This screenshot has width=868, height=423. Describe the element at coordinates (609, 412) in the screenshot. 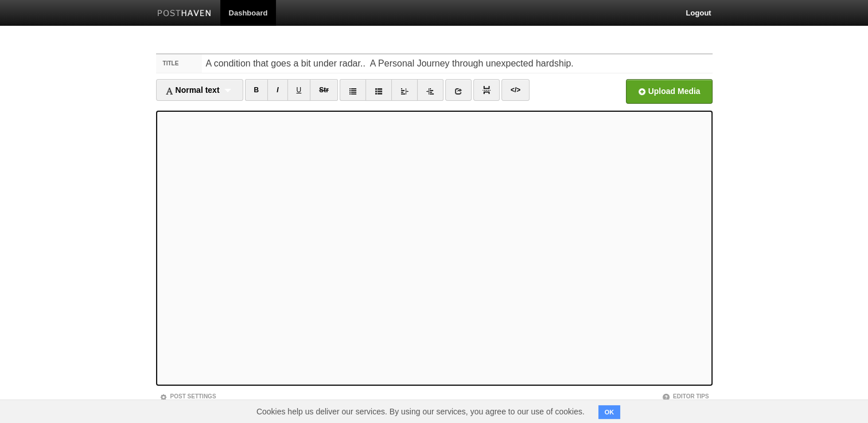

I see `button: OK` at that location.